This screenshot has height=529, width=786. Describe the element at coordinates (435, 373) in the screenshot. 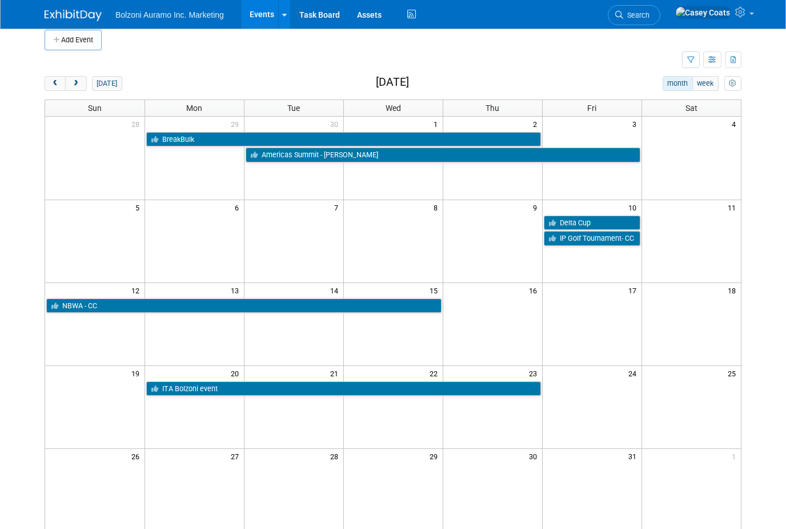

I see `span: 22` at that location.